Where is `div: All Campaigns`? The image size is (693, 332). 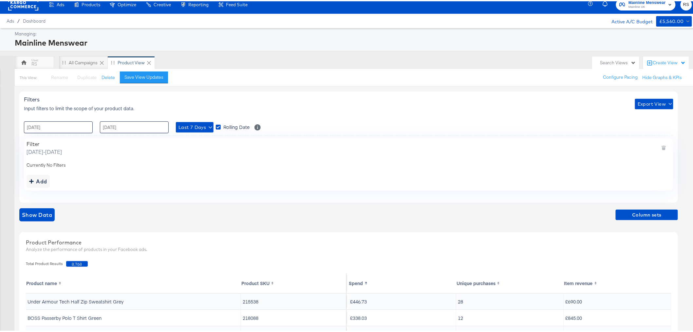
div: All Campaigns is located at coordinates (83, 61).